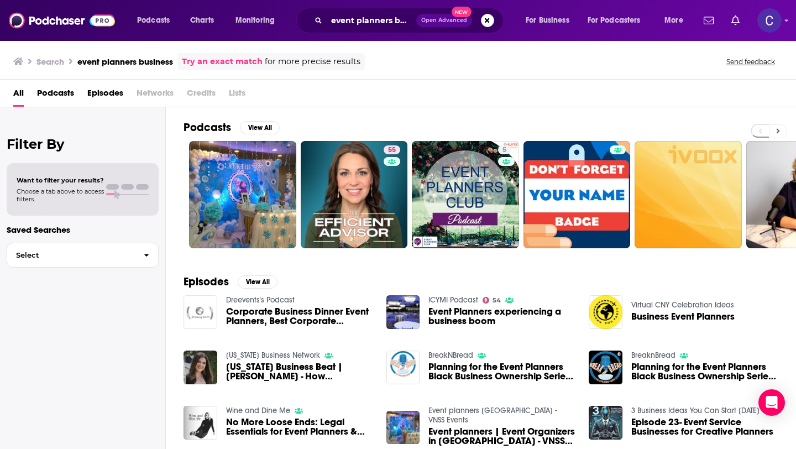 The height and width of the screenshot is (449, 796). Describe the element at coordinates (750, 61) in the screenshot. I see `button: Send feedback` at that location.